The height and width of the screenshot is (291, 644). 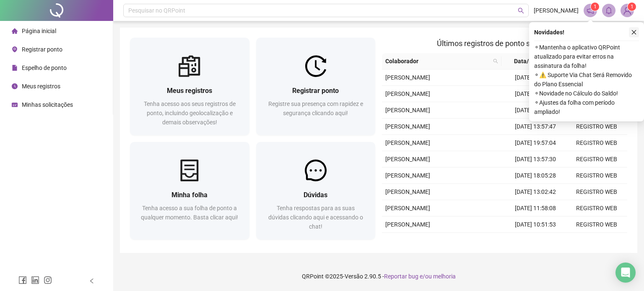 I want to click on sup: Atualize o seu contato no menu Meus Dados, so click(x=632, y=7).